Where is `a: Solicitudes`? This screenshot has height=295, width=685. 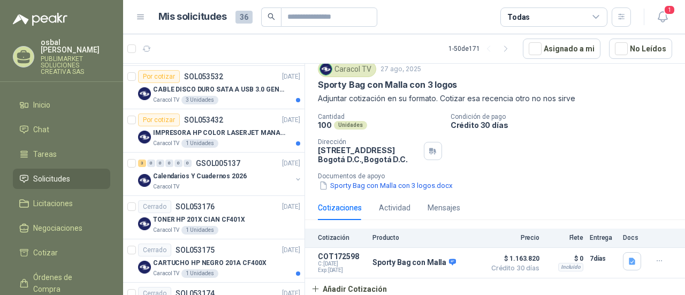 a: Solicitudes is located at coordinates (62, 179).